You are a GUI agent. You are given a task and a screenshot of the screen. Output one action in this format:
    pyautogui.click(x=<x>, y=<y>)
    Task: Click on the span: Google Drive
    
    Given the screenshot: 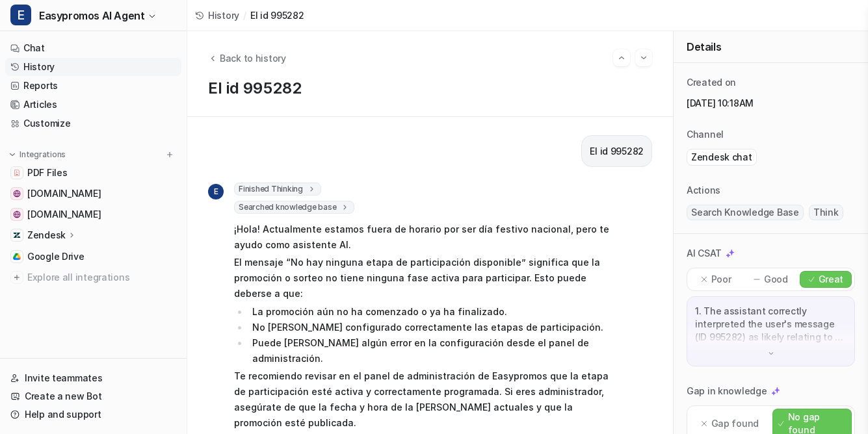 What is the action you would take?
    pyautogui.click(x=56, y=257)
    